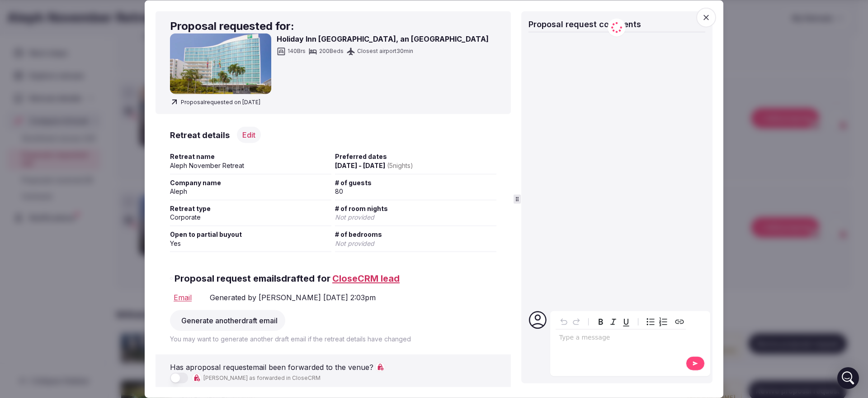 This screenshot has width=868, height=398. I want to click on span: Proposal request comments, so click(584, 24).